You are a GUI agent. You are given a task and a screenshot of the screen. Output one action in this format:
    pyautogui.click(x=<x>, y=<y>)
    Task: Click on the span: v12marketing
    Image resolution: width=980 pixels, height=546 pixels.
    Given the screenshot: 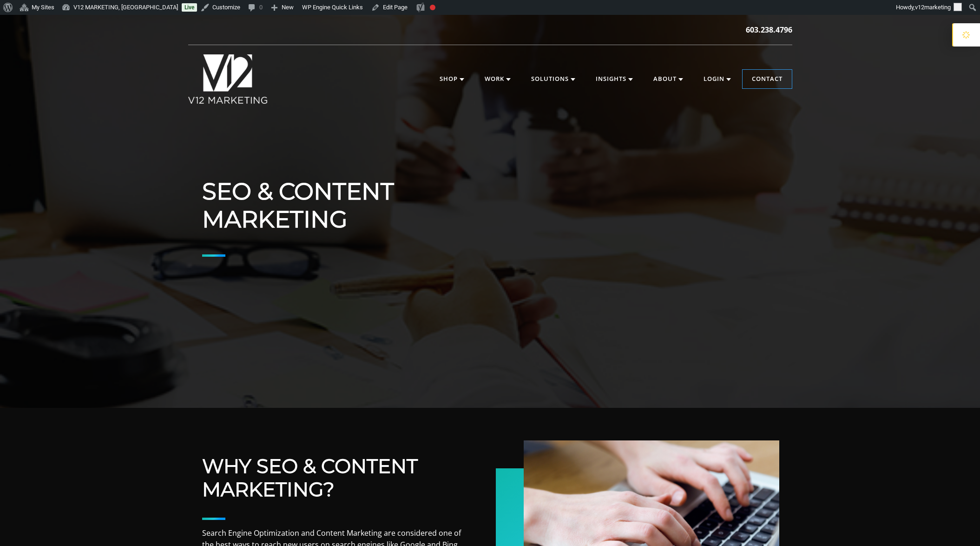 What is the action you would take?
    pyautogui.click(x=933, y=7)
    